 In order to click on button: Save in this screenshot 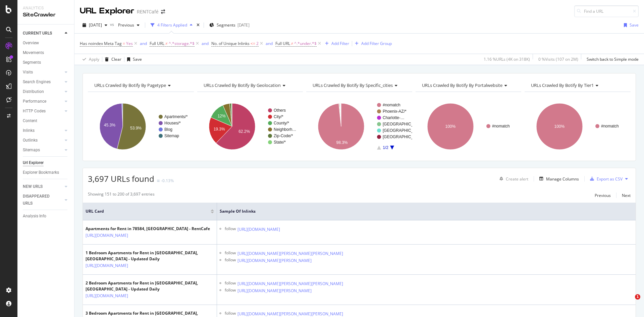, I will do `click(630, 25)`.